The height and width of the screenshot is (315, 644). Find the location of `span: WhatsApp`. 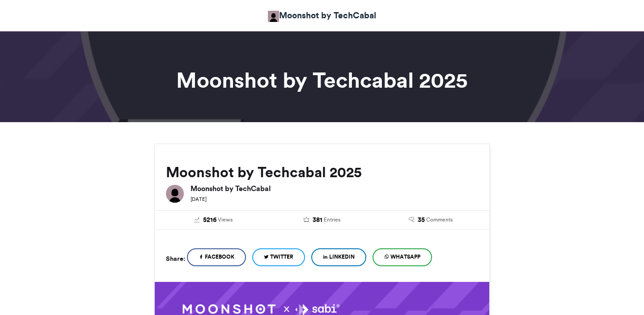

span: WhatsApp is located at coordinates (405, 257).